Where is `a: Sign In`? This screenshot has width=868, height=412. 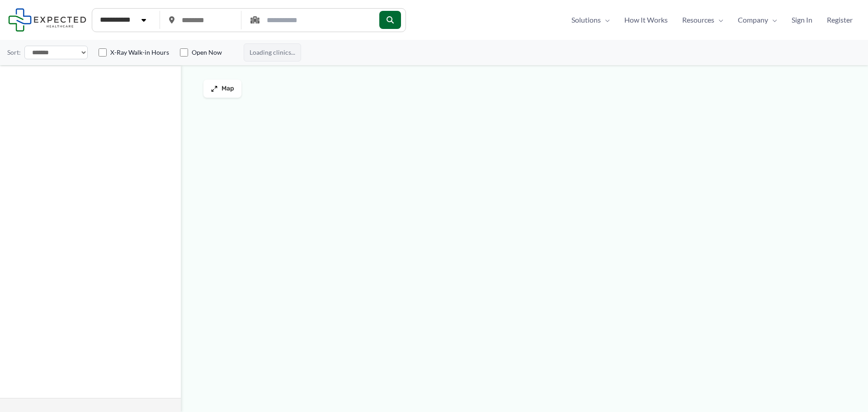 a: Sign In is located at coordinates (802, 20).